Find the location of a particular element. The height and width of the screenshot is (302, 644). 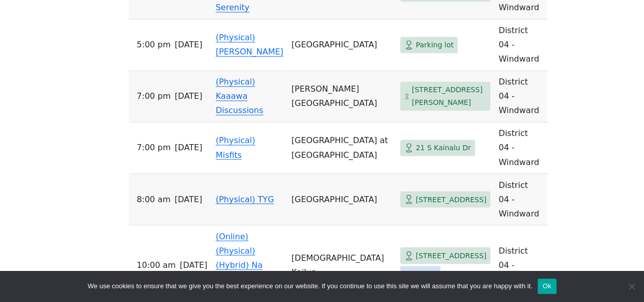

span: No is located at coordinates (631, 286).